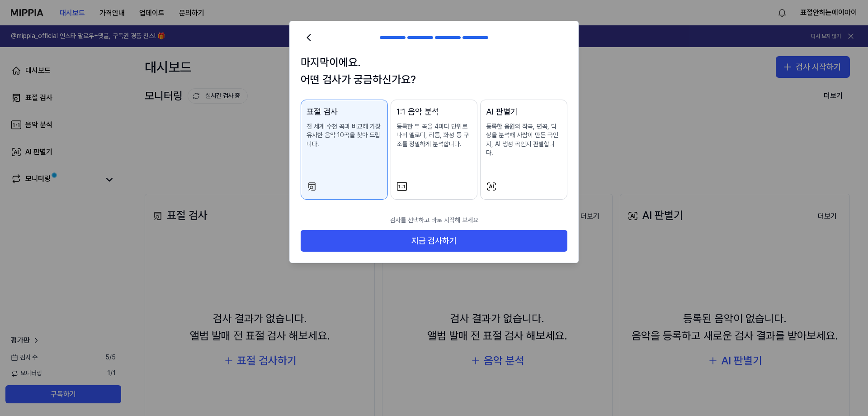 The image size is (868, 416). I want to click on div: AI 판별기, so click(523, 111).